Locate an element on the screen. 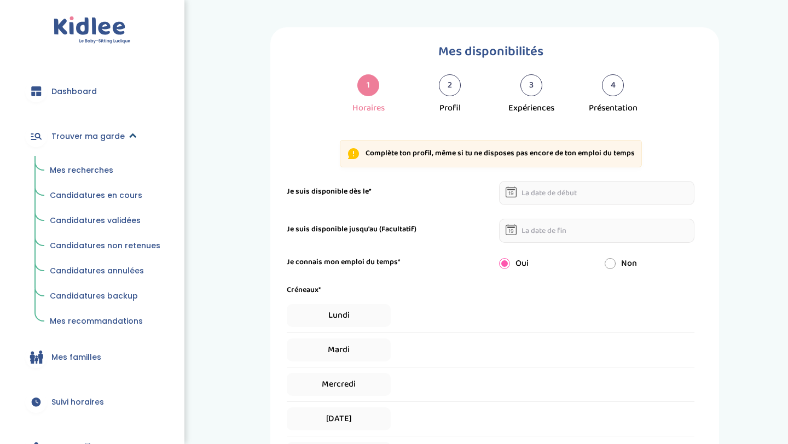 This screenshot has height=444, width=788. span: Lundi is located at coordinates (339, 316).